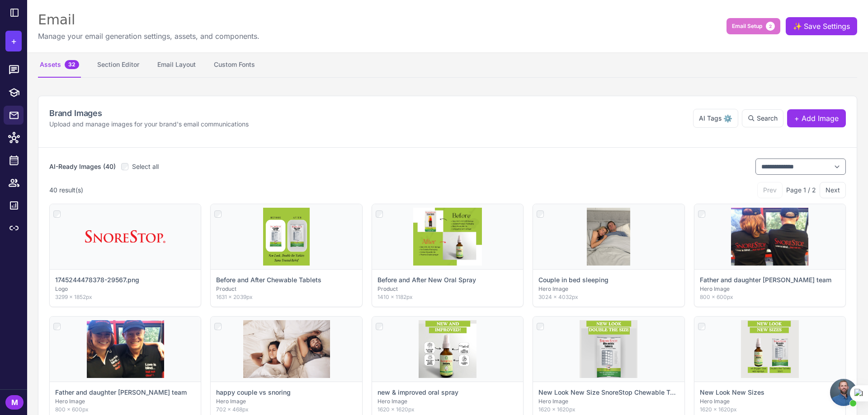 The height and width of the screenshot is (415, 868). Describe the element at coordinates (763, 118) in the screenshot. I see `button: Search` at that location.